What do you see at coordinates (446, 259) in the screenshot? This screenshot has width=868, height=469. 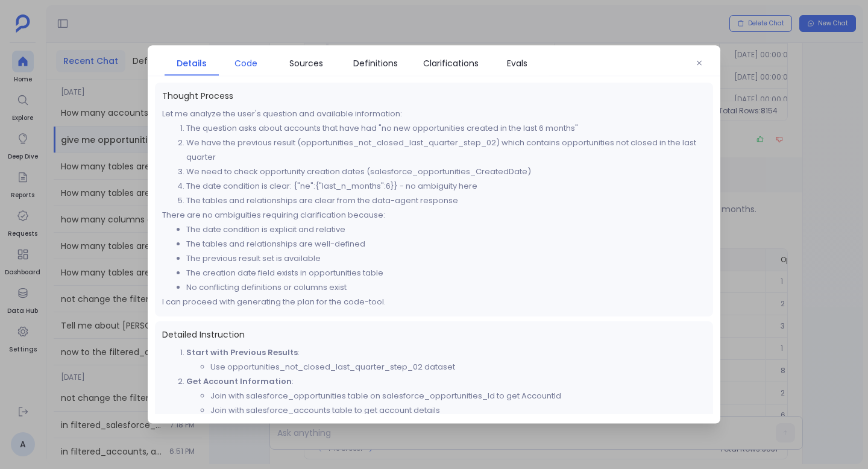 I see `li: The previous result set is available` at bounding box center [446, 259].